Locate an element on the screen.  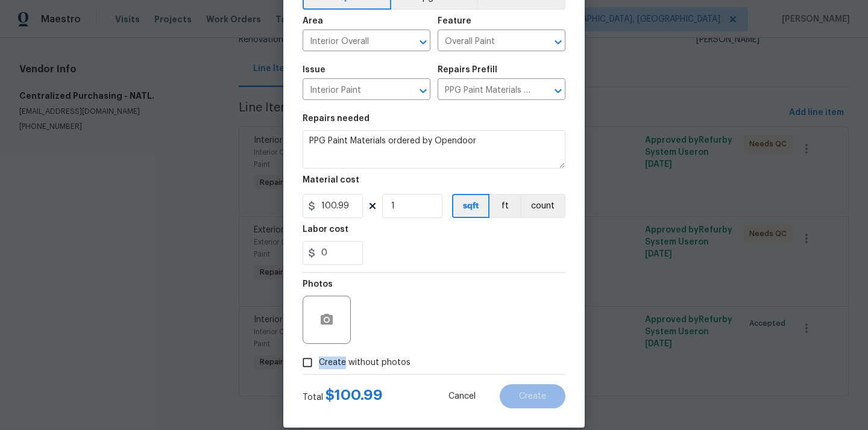
h5: Labor cost is located at coordinates (325, 229).